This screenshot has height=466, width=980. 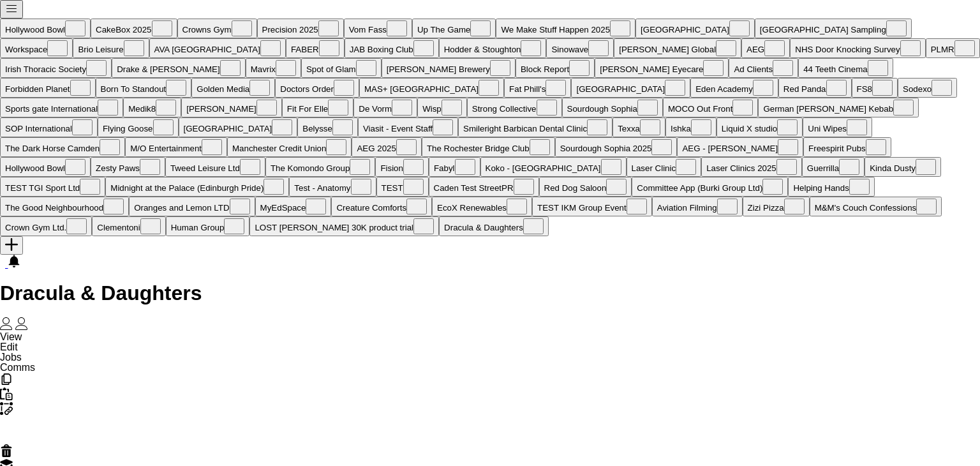 I want to click on button: Guerrilla, so click(x=833, y=166).